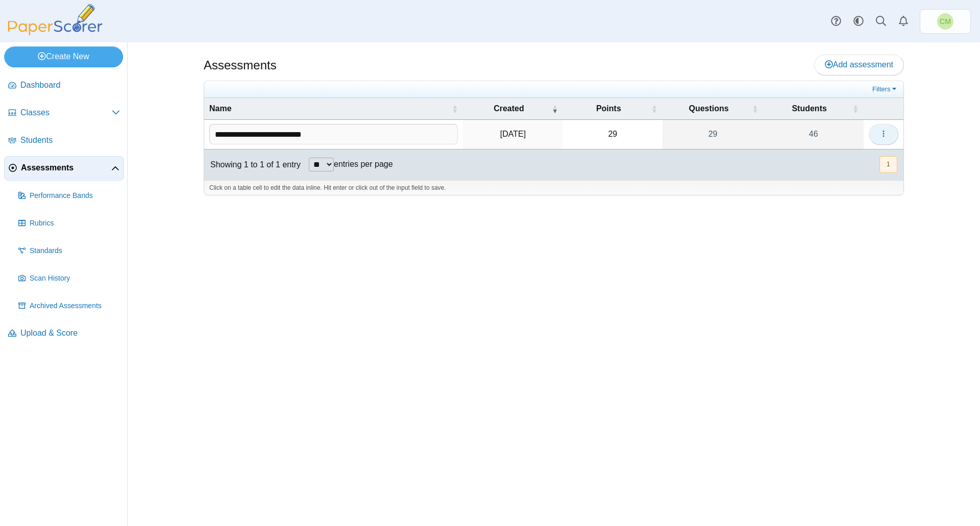 This screenshot has height=526, width=980. I want to click on span: Classes, so click(66, 113).